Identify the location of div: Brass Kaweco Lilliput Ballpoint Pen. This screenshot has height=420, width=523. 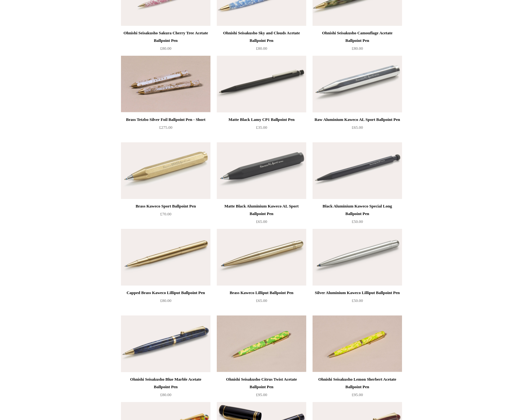
(261, 293).